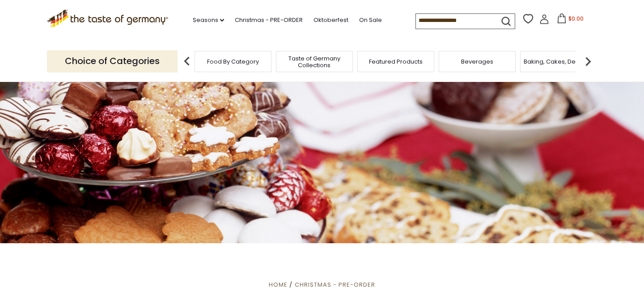  I want to click on span: Baking, Cakes, Desserts, so click(558, 61).